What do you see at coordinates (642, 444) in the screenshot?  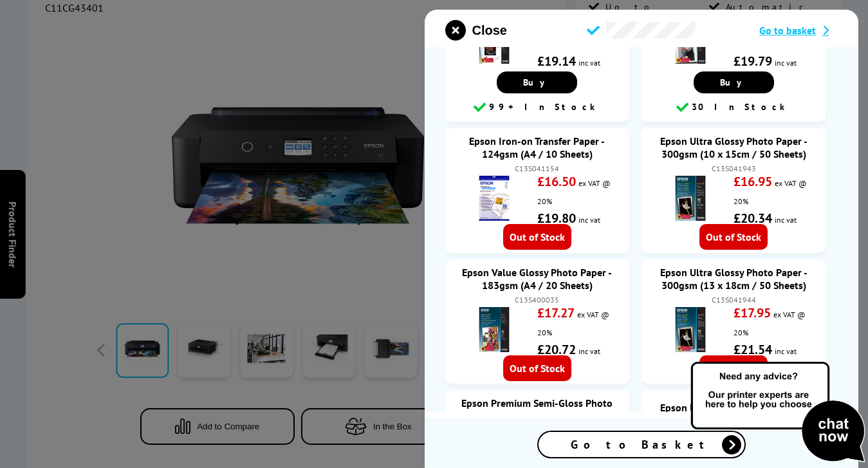 I see `a: Go to Basket` at bounding box center [642, 444].